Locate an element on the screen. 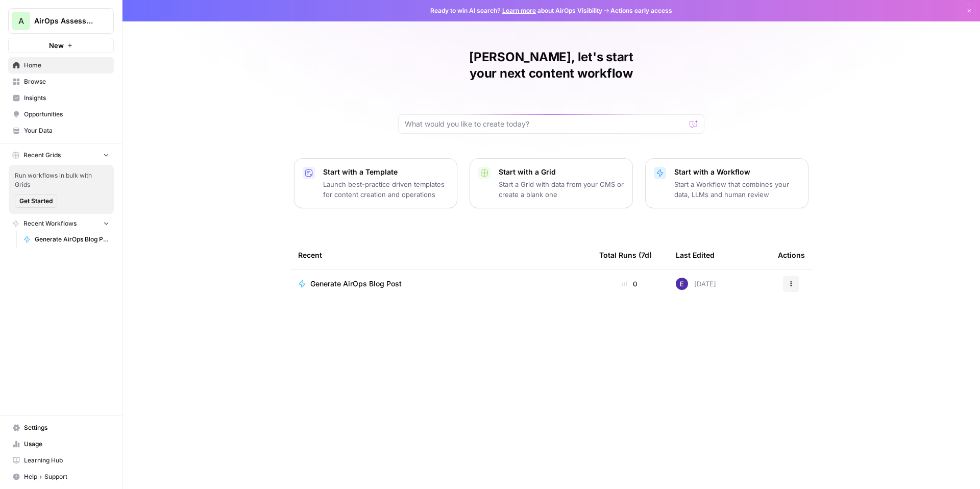 This screenshot has width=980, height=489. div: Actions is located at coordinates (791, 255).